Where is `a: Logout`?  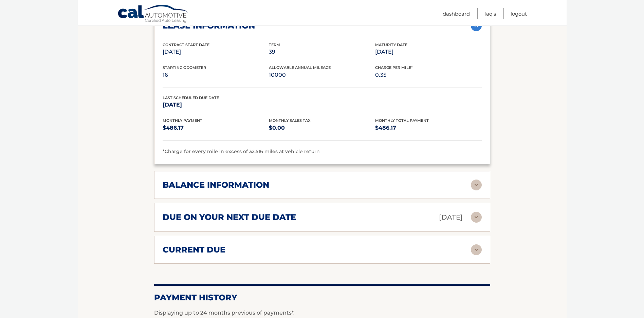 a: Logout is located at coordinates (519, 14).